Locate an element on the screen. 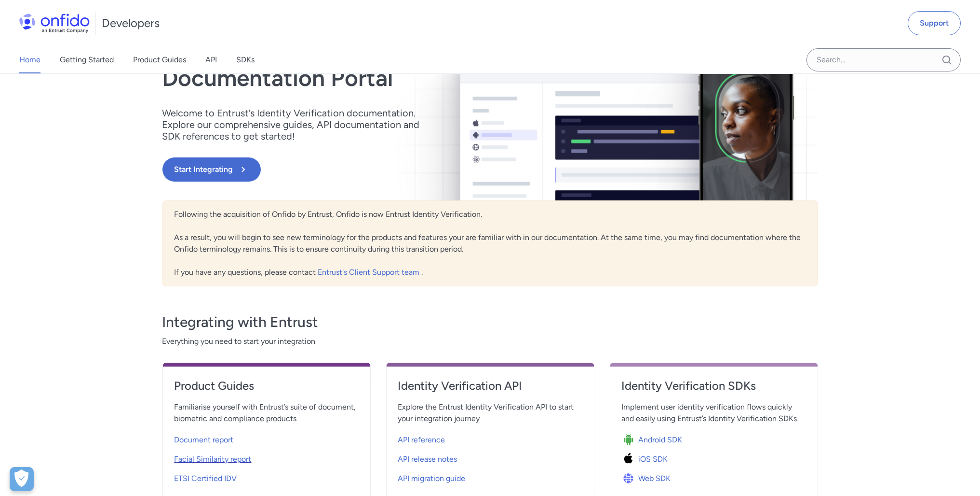  a: Icon iOS SDKiOS SDK is located at coordinates (714, 457).